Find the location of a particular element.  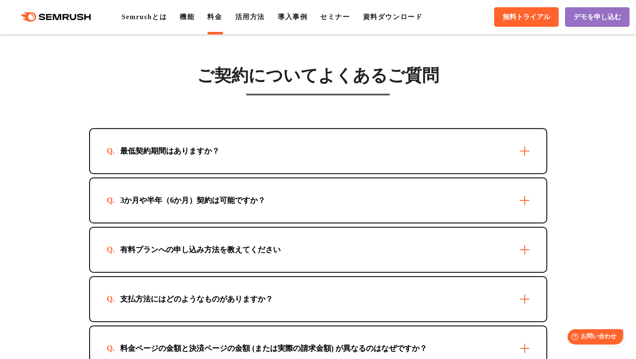

span: お問い合わせ is located at coordinates (38, 11).